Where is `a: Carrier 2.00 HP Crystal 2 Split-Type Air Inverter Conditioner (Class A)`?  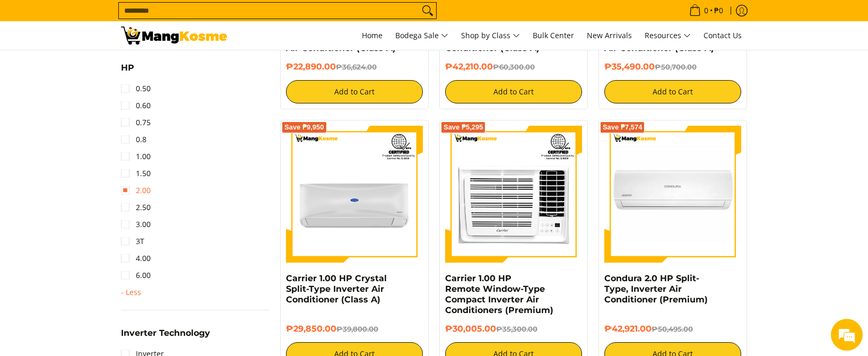 a: Carrier 2.00 HP Crystal 2 Split-Type Air Inverter Conditioner (Class A) is located at coordinates (498, 37).